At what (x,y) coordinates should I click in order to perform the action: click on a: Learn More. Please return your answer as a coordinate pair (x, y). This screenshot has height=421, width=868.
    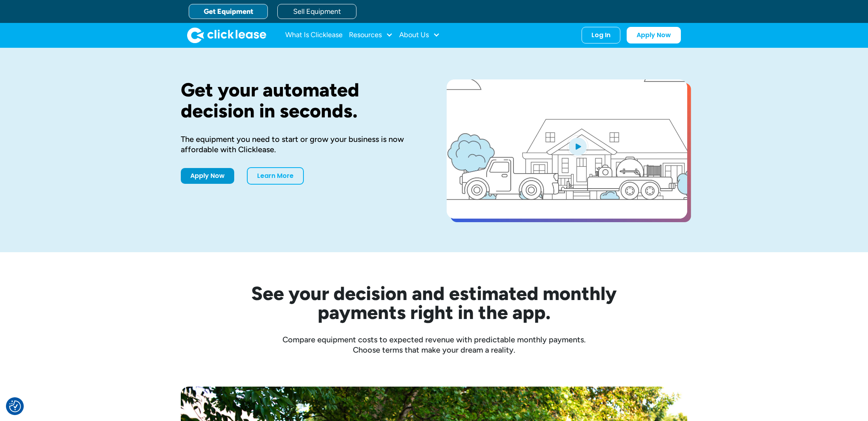
    Looking at the image, I should click on (275, 176).